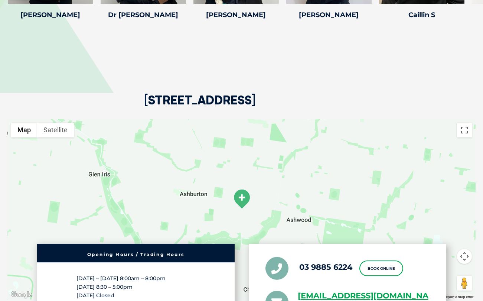  I want to click on a: Book Online, so click(381, 268).